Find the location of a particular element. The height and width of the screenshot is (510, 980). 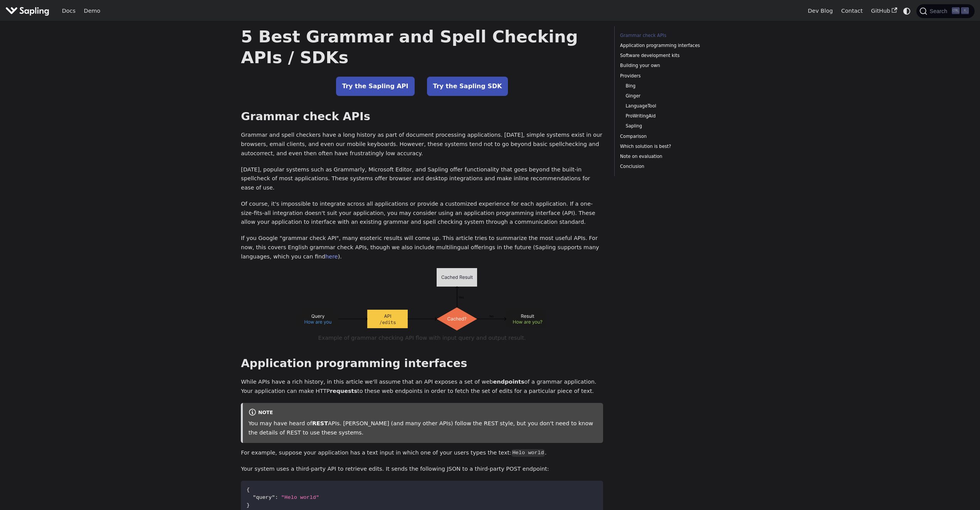

figcaption: Example of grammar checking API flow with input query and output result. is located at coordinates (422, 338).